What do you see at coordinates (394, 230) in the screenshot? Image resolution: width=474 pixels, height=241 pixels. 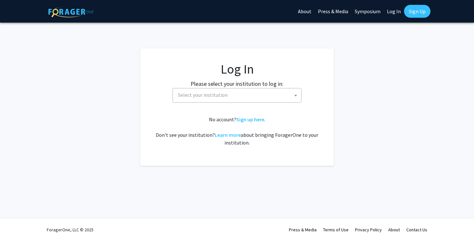 I see `a: About` at bounding box center [394, 230].